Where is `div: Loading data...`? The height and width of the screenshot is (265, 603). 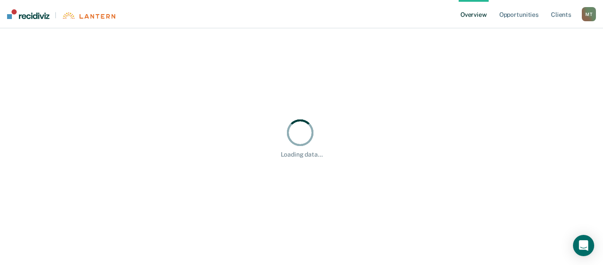
div: Loading data... is located at coordinates (302, 154).